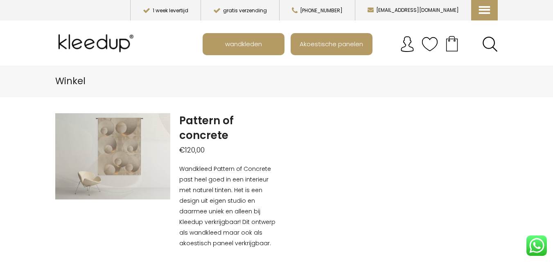 Image resolution: width=553 pixels, height=262 pixels. Describe the element at coordinates (228, 206) in the screenshot. I see `p: Wandkleed Pattern of Concrete past heel goed in een interieur met naturel tinten. Het is een desi...` at that location.